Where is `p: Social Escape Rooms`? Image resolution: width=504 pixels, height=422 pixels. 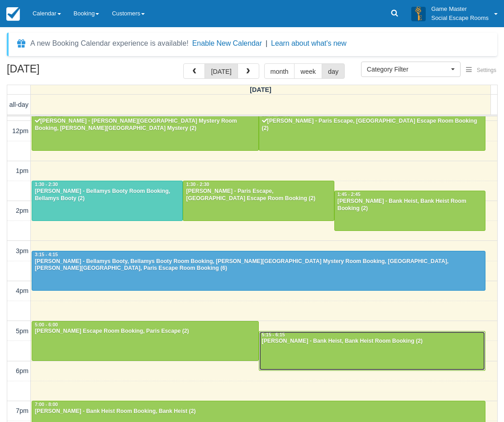
p: Social Escape Rooms is located at coordinates (459, 18).